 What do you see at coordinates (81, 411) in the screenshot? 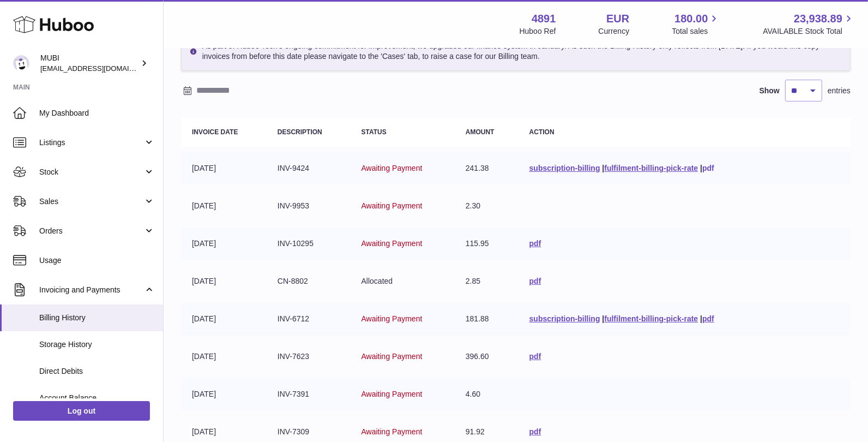
I see `a: Log out` at bounding box center [81, 411].